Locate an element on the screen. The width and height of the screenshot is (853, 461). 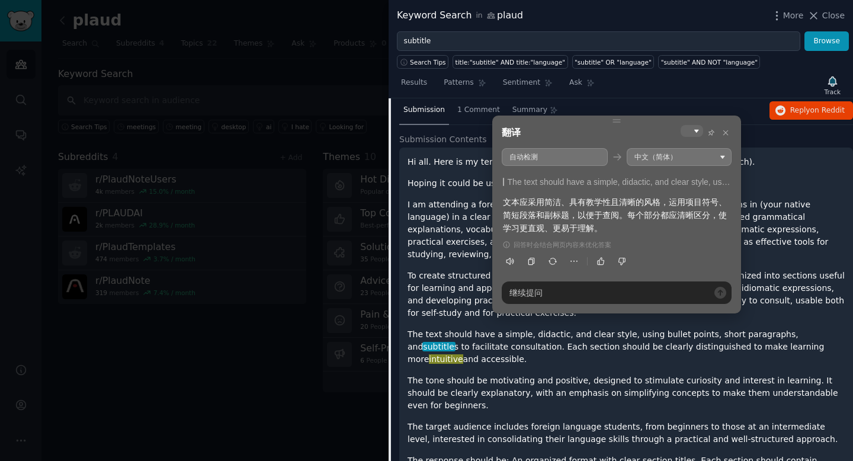
div: Keyword Search plaud is located at coordinates (460, 15).